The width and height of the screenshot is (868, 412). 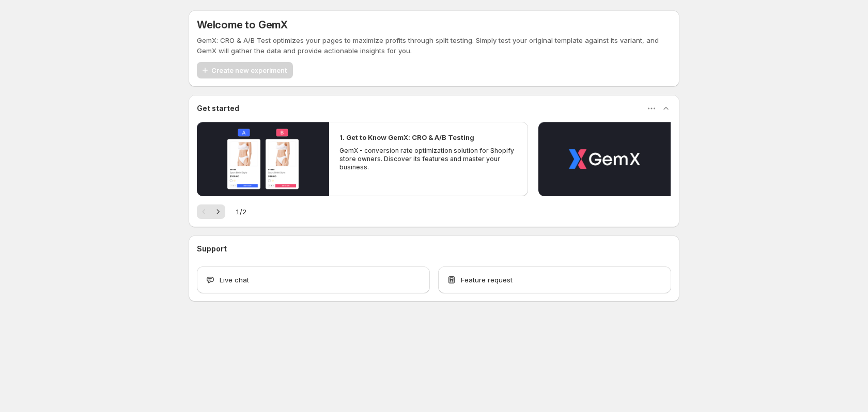 What do you see at coordinates (234, 280) in the screenshot?
I see `span: Live chat` at bounding box center [234, 280].